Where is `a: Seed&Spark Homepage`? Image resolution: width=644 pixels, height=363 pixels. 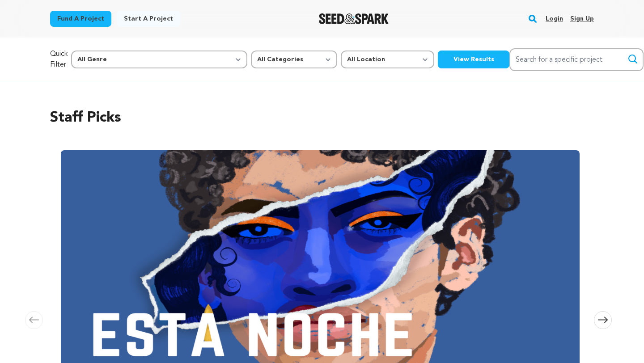 a: Seed&Spark Homepage is located at coordinates (353, 19).